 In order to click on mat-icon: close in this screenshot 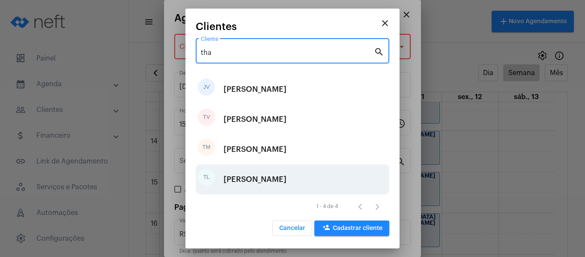, I will do `click(385, 23)`.